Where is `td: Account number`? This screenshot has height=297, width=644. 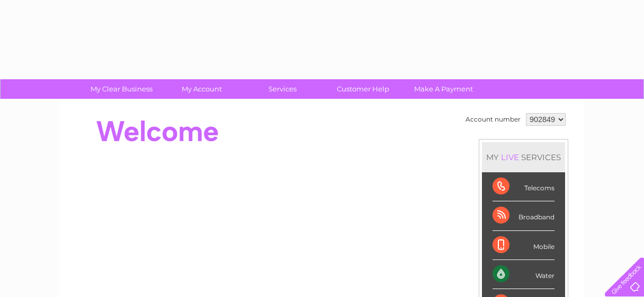 td: Account number is located at coordinates (493, 119).